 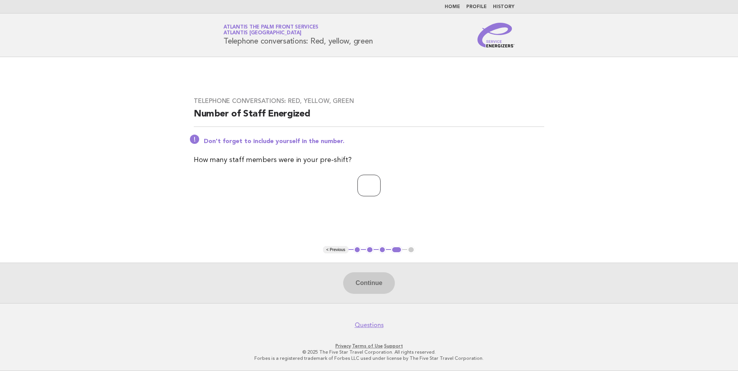 I want to click on button: < Previous, so click(x=335, y=250).